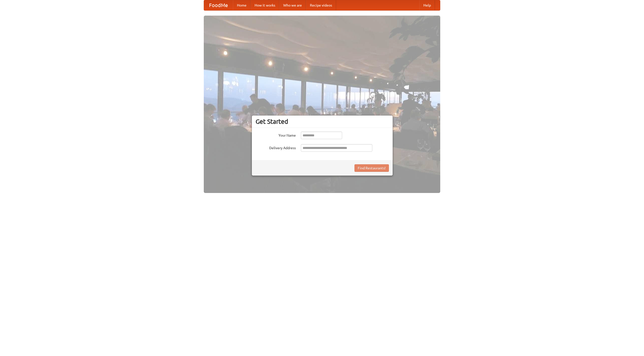 This screenshot has width=644, height=356. I want to click on a: Home, so click(242, 5).